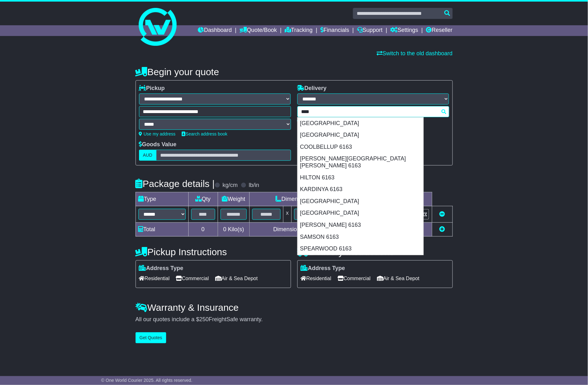 Image resolution: width=588 pixels, height=385 pixels. I want to click on div: All our quotes include a $ FreightSafe warranty., so click(294, 320).